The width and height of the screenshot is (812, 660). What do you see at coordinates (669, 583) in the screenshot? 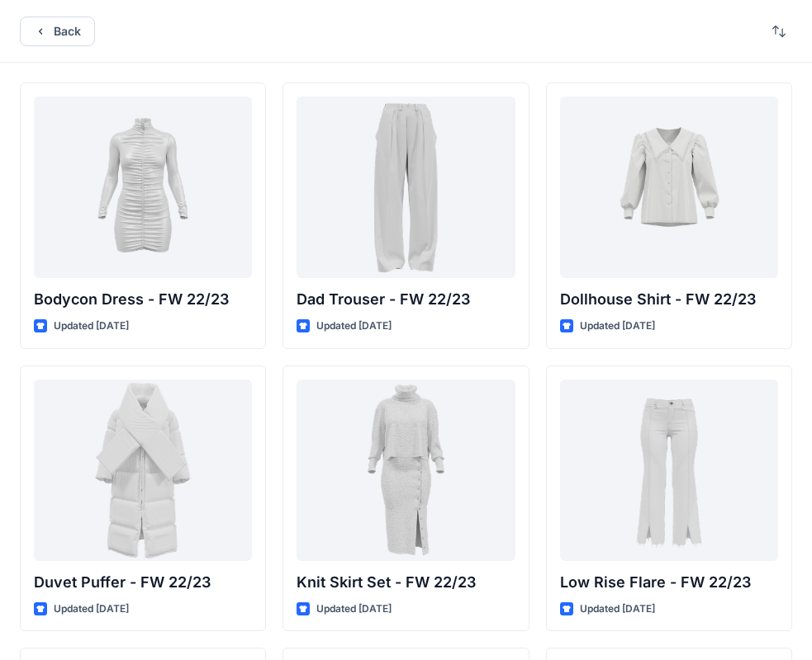
I see `p: Low Rise Flare - FW 22/23` at bounding box center [669, 583].